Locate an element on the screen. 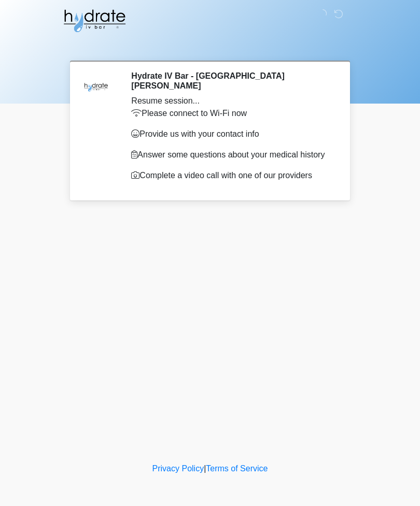 The width and height of the screenshot is (420, 506). div: Resume session... is located at coordinates (231, 101).